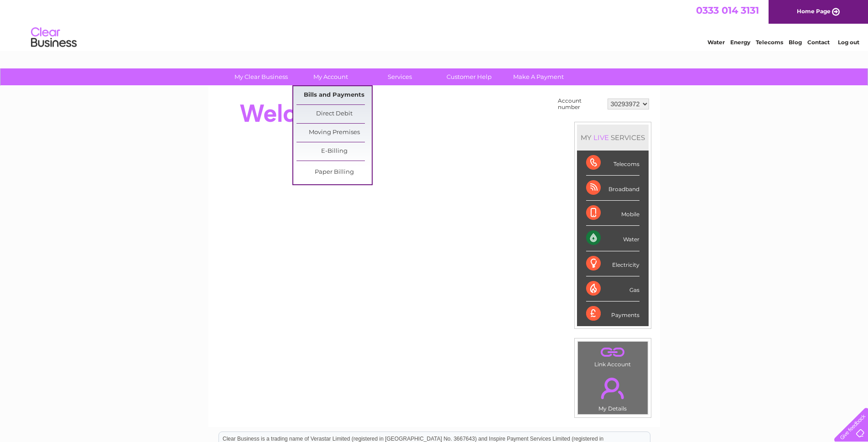 This screenshot has height=442, width=868. I want to click on a: Contact, so click(818, 42).